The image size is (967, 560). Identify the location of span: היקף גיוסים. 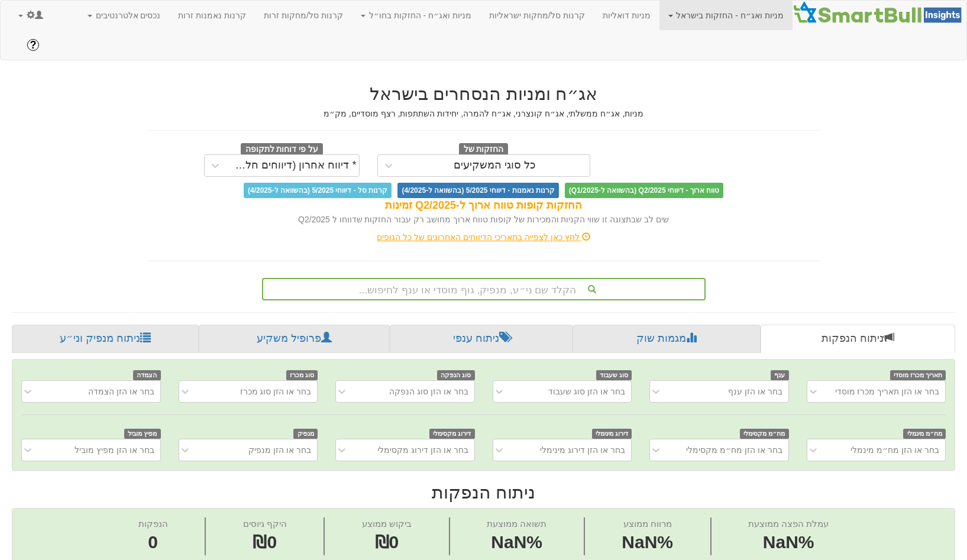
(265, 523).